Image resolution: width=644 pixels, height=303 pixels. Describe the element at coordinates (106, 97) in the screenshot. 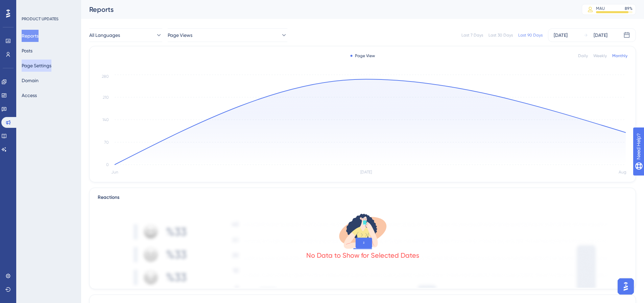

I see `tspan: 210` at that location.